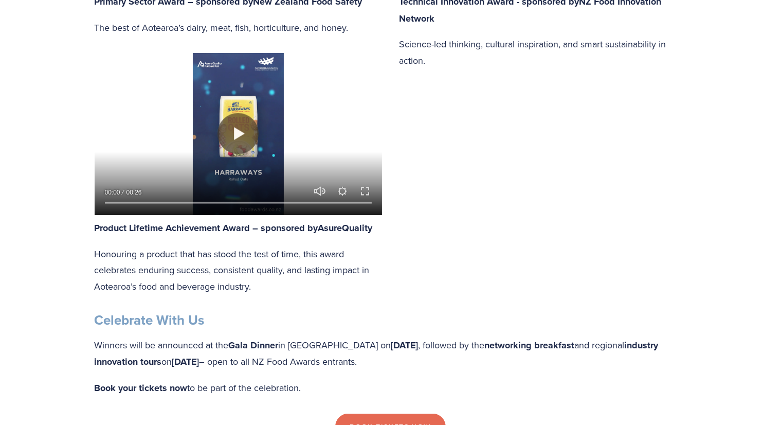 This screenshot has width=781, height=425. Describe the element at coordinates (238, 270) in the screenshot. I see `p: Honouring a product that has stood the test of time, this award celebrates enduring success, cons...` at that location.